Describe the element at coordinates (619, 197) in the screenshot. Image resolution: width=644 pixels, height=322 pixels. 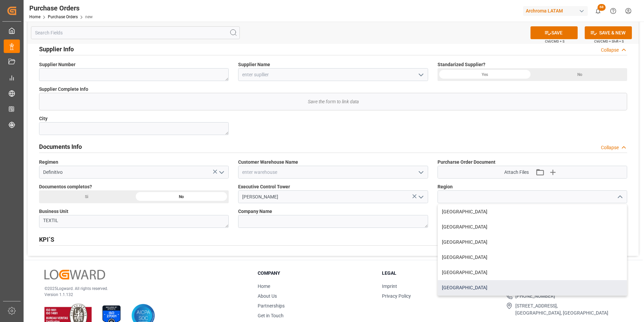
I see `button: close menu` at that location.